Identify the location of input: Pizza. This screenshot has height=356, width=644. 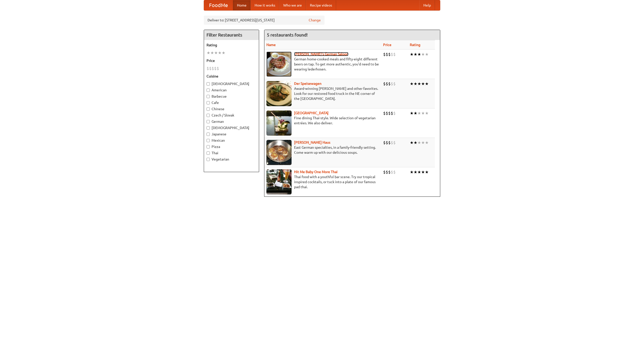
(208, 147).